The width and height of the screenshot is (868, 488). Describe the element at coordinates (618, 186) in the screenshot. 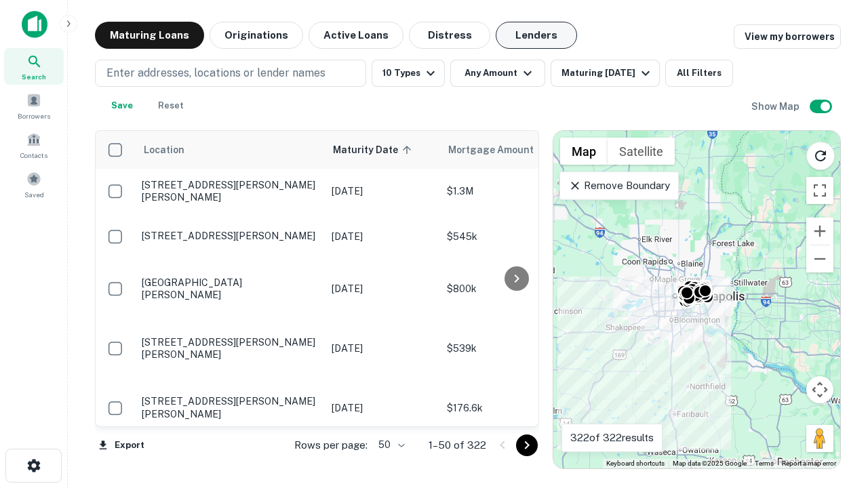

I see `p: Remove Boundary` at that location.